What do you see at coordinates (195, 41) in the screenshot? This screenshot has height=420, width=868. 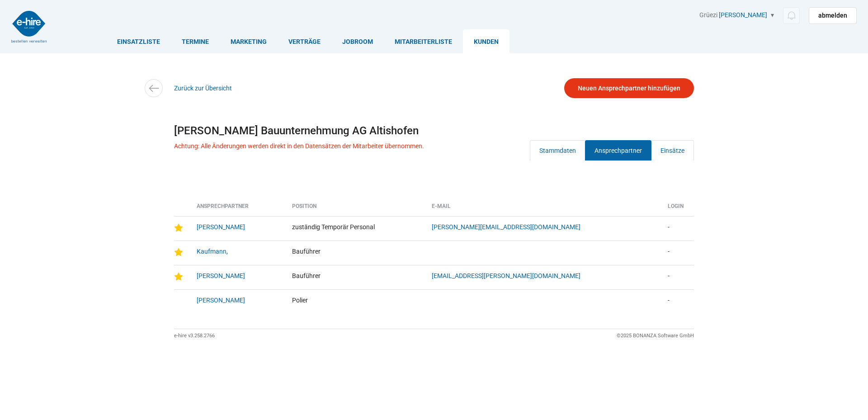 I see `a: Termine` at bounding box center [195, 41].